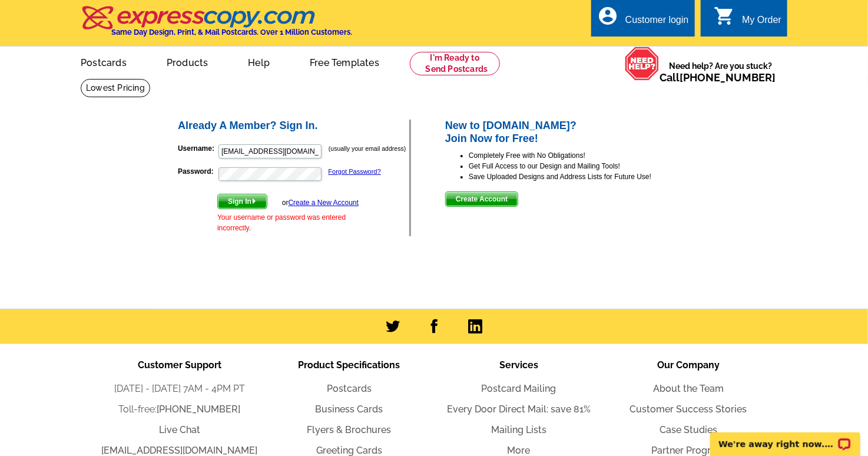 The width and height of the screenshot is (868, 456). I want to click on small: (usually your email address), so click(367, 149).